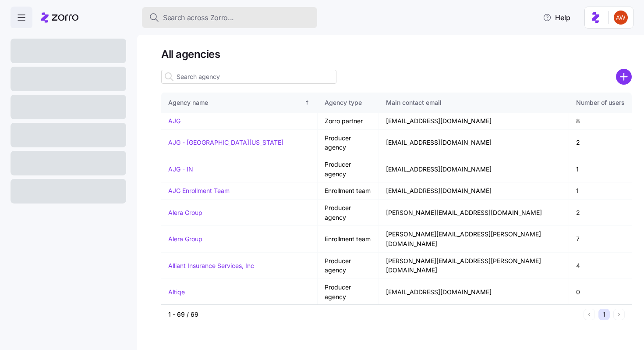 The image size is (644, 350). What do you see at coordinates (211, 265) in the screenshot?
I see `a: Alliant Insurance Services, Inc` at bounding box center [211, 265].